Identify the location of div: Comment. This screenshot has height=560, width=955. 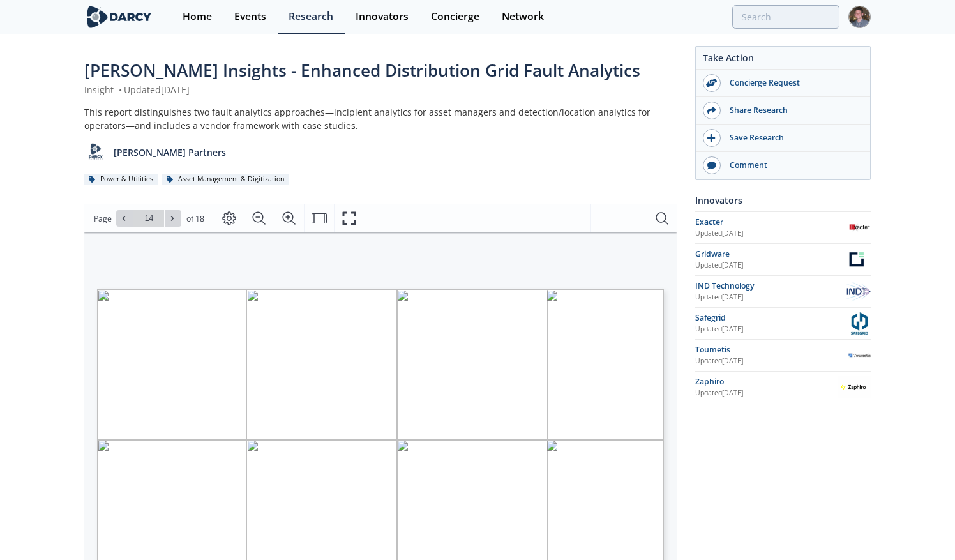
(792, 165).